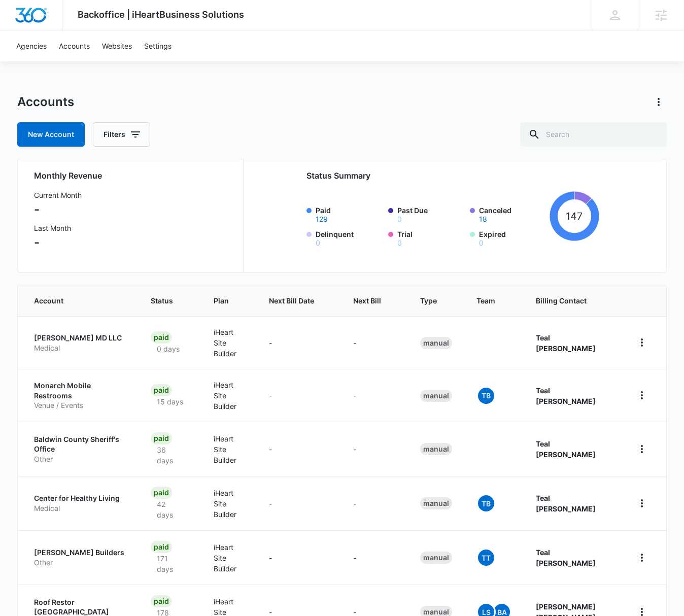 The width and height of the screenshot is (684, 616). What do you see at coordinates (487, 301) in the screenshot?
I see `span: Team` at bounding box center [487, 301].